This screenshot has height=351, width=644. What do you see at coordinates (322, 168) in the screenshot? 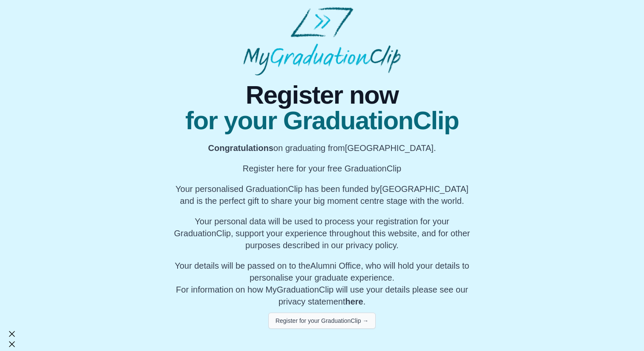
I see `p: Register here for your free GraduationClip` at bounding box center [322, 168].